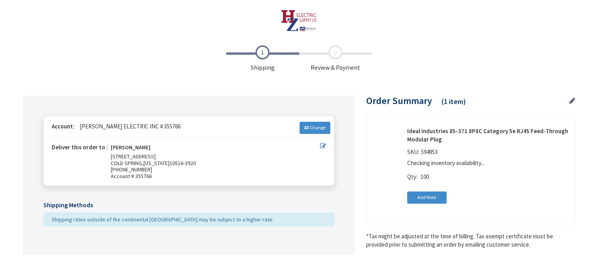  What do you see at coordinates (399, 101) in the screenshot?
I see `span: Order Summary` at bounding box center [399, 101].